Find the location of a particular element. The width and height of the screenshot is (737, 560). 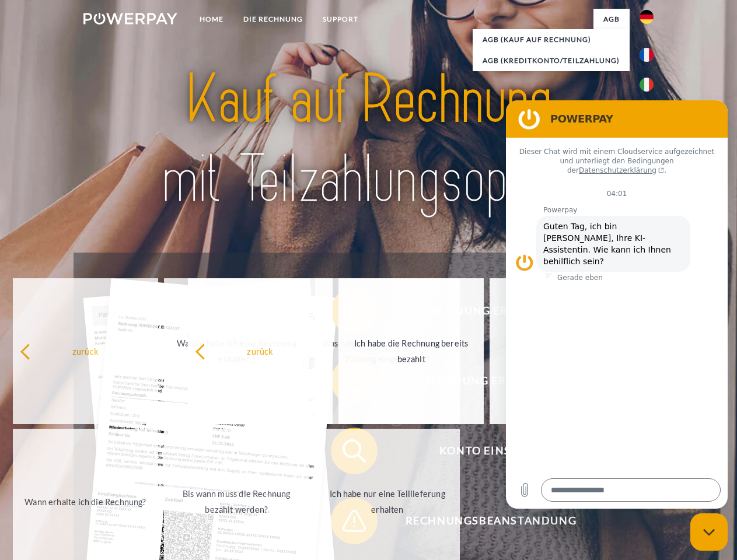

a: Home is located at coordinates (211, 20).